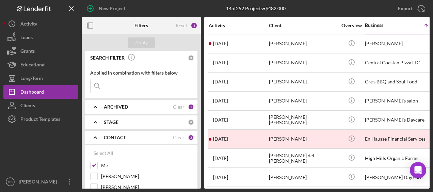  I want to click on b: STAGE, so click(111, 122).